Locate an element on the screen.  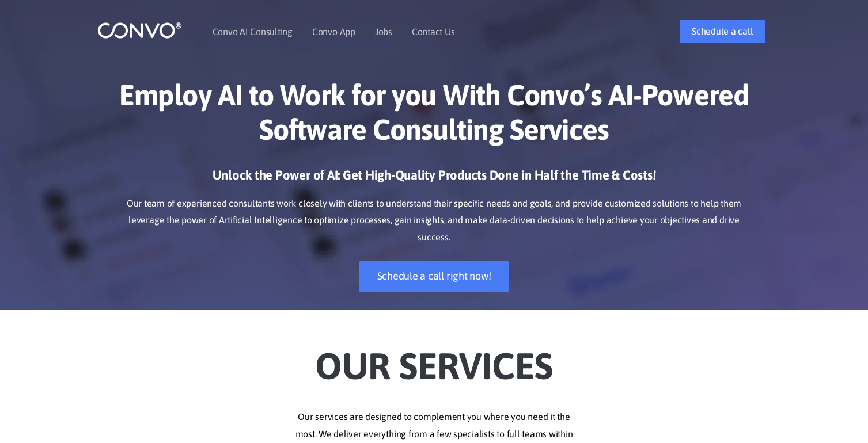
h3: Unlock the Power of AI: Get High-Quality Products Done in Half the Time & Costs! is located at coordinates (434, 180).